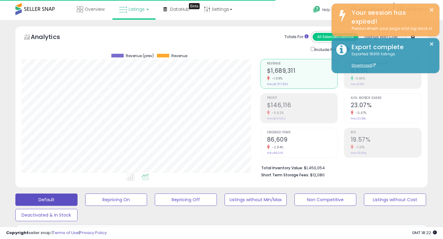 The image size is (443, 239). Describe the element at coordinates (381, 37) in the screenshot. I see `button: Listings With Cost` at that location.